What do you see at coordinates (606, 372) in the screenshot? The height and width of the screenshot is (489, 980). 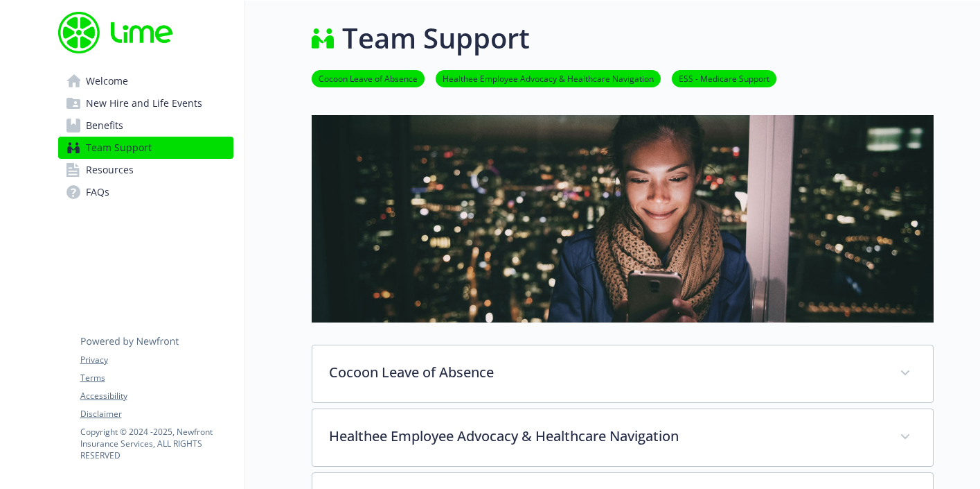 I see `p: Cocoon Leave of Absence` at bounding box center [606, 372].